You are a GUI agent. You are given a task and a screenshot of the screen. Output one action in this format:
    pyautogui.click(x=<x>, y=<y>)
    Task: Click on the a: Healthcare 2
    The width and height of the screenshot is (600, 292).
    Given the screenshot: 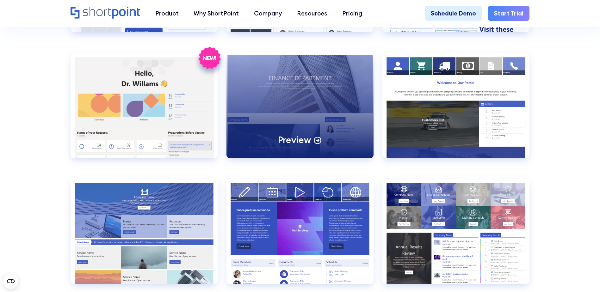 What is the action you would take?
    pyautogui.click(x=144, y=112)
    